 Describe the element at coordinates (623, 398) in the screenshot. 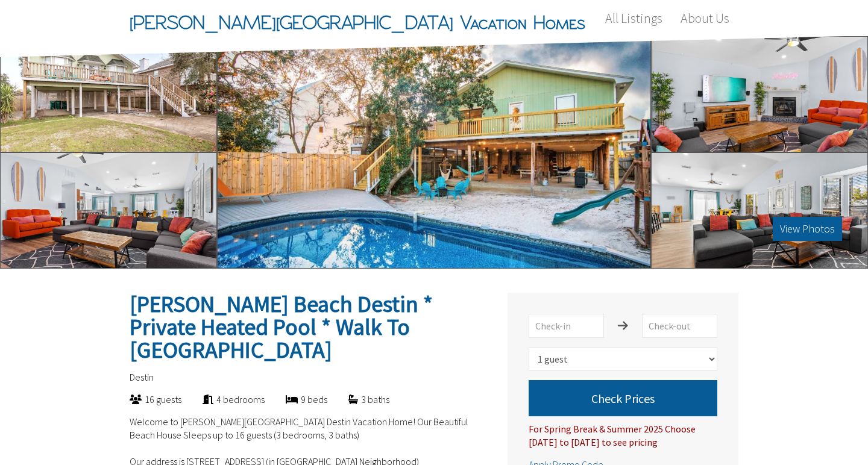

I see `button: Check Prices` at that location.